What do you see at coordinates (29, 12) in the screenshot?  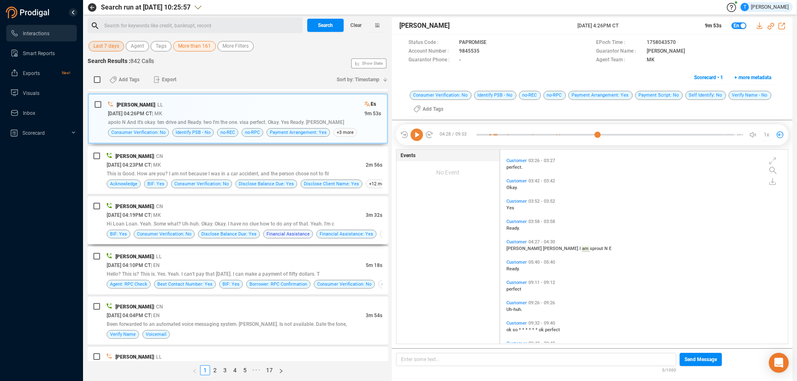 I see `img: prodigal-logo` at bounding box center [29, 12].